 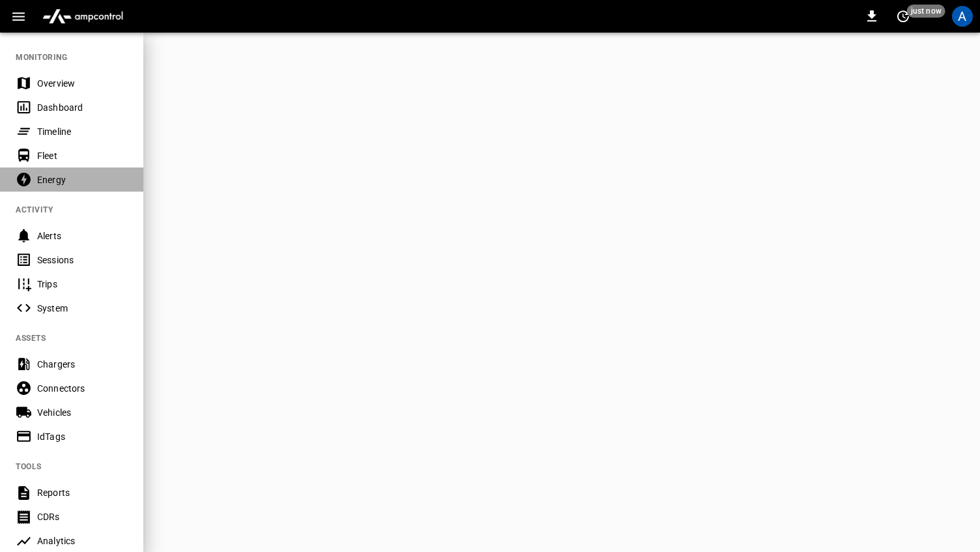 I want to click on div: Analytics, so click(x=82, y=541).